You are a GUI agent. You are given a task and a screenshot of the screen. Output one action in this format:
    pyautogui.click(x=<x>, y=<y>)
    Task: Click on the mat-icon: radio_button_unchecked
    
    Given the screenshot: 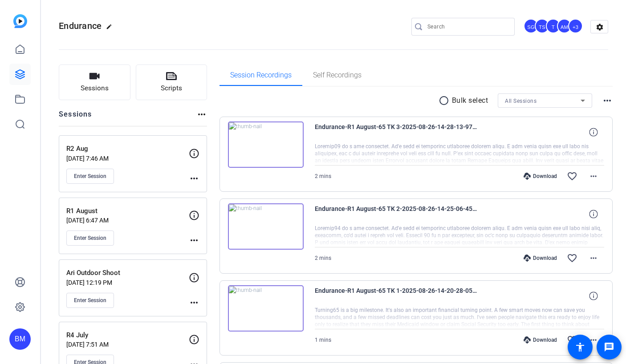 What is the action you would take?
    pyautogui.click(x=445, y=101)
    